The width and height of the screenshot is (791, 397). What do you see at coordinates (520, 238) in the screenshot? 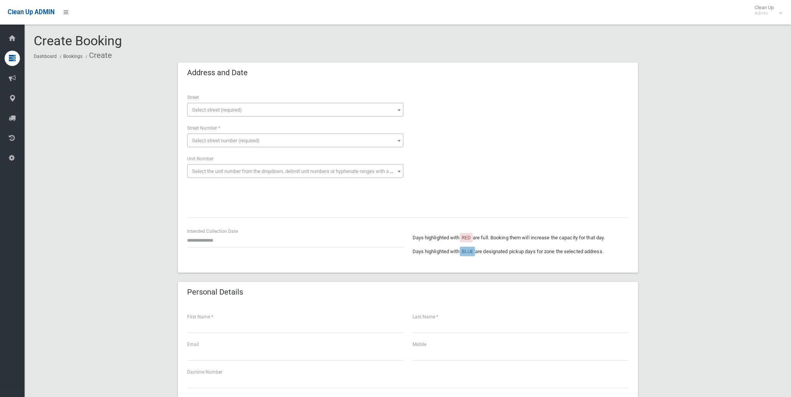
I see `p: Days highlighted with are full. Booking them will increase the capacity for that day.` at bounding box center [520, 238].